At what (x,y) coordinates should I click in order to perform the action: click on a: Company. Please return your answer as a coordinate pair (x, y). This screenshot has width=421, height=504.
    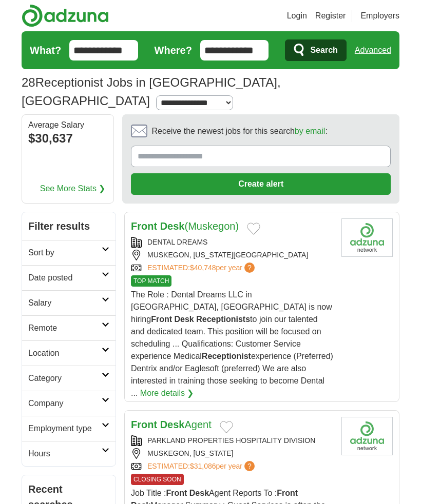
    Looking at the image, I should click on (69, 403).